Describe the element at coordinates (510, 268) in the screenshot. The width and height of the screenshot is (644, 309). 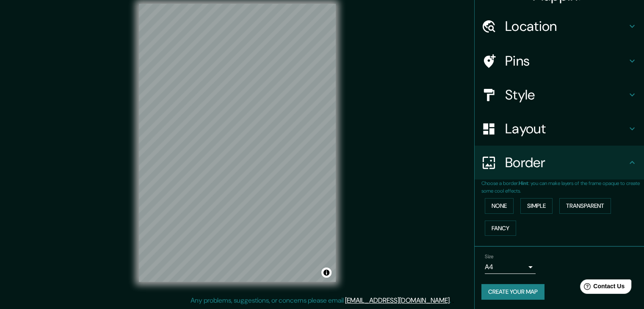
I see `div: A4` at that location.